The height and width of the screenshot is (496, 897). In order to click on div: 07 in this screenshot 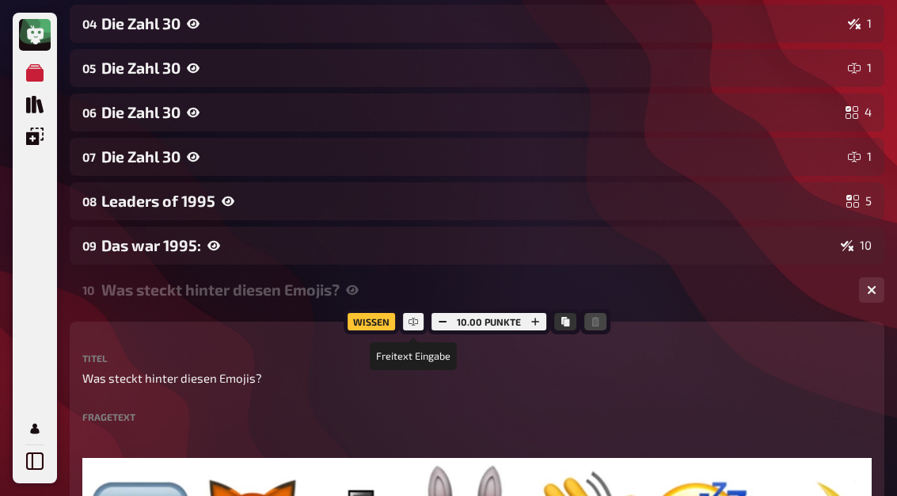, I will do `click(89, 157)`.